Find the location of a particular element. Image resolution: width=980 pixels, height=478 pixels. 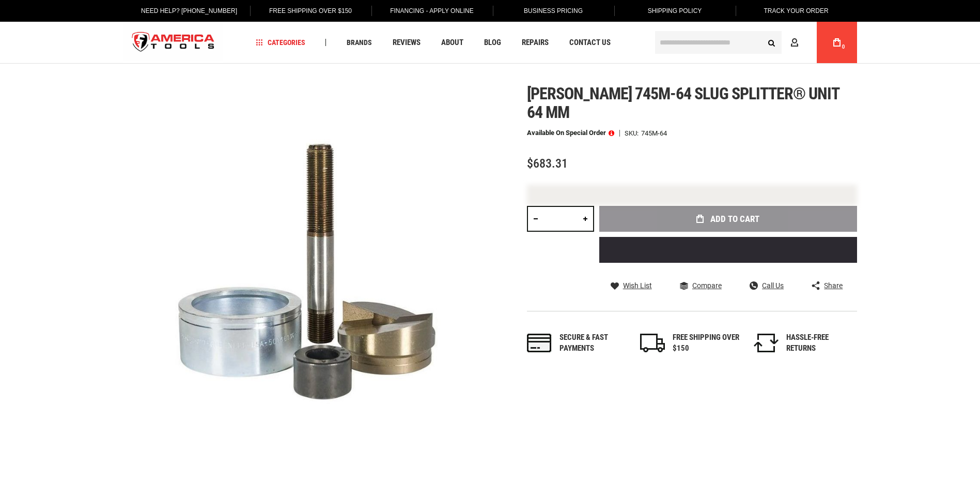

span: Shipping Policy is located at coordinates (675, 11).